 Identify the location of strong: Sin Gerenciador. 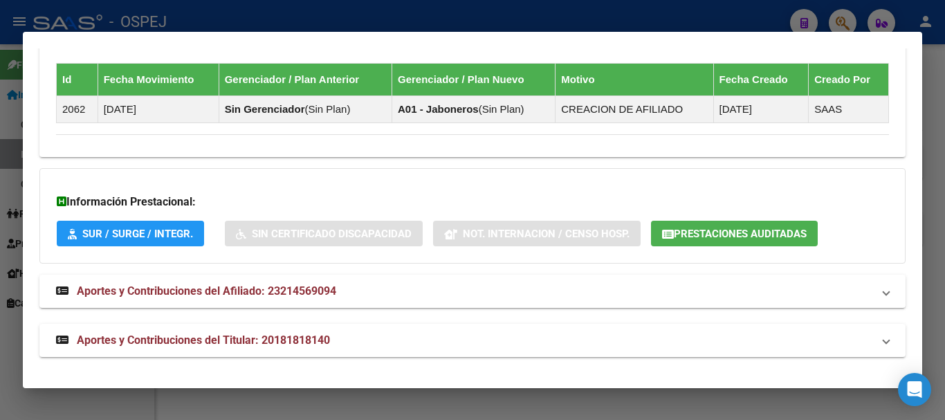
(265, 109).